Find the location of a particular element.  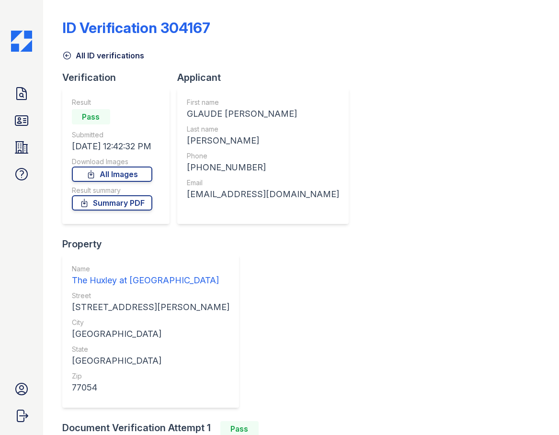

div: Download Images is located at coordinates (112, 162).